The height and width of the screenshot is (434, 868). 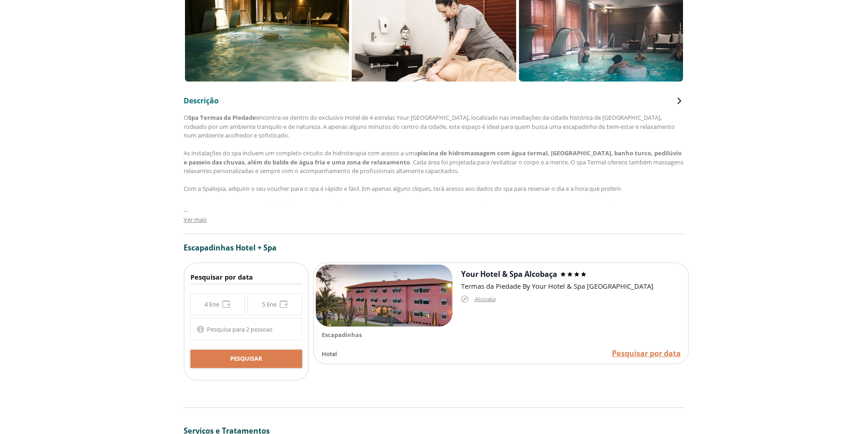 I want to click on span: Descrição, so click(x=201, y=101).